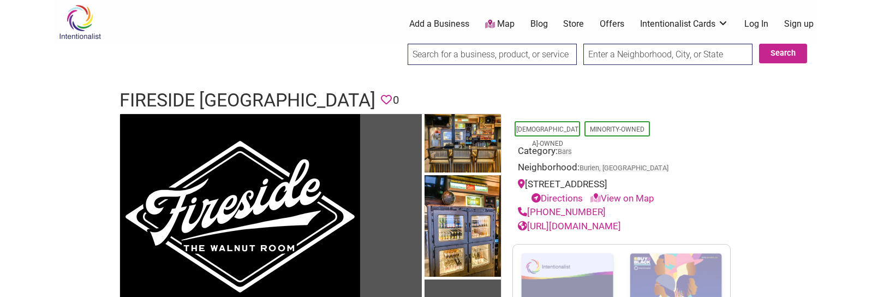 This screenshot has height=297, width=872. What do you see at coordinates (799, 24) in the screenshot?
I see `a: Sign up` at bounding box center [799, 24].